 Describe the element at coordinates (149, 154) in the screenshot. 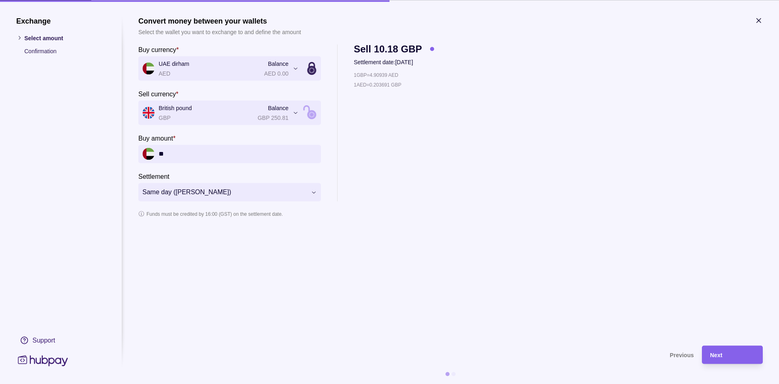

I see `img: ae` at that location.